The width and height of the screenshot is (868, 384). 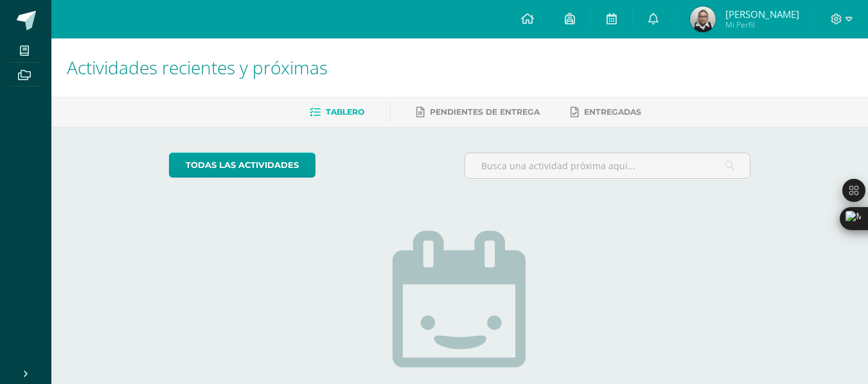 What do you see at coordinates (345, 112) in the screenshot?
I see `span: Tablero` at bounding box center [345, 112].